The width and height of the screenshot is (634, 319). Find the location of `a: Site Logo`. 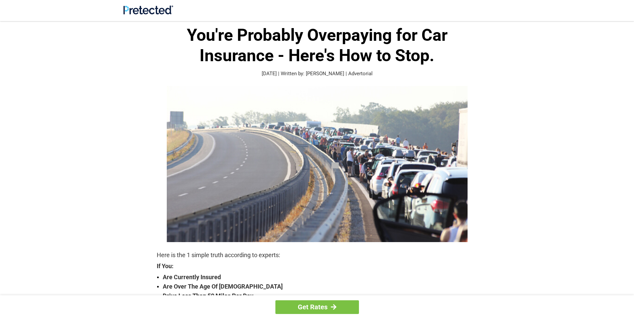

a: Site Logo is located at coordinates (148, 12).